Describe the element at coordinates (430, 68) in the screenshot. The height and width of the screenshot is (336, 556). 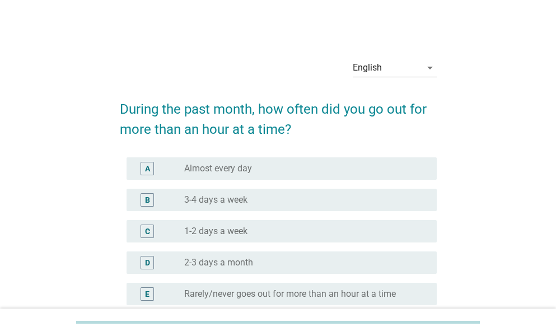
I see `i: arrow_drop_down` at that location.